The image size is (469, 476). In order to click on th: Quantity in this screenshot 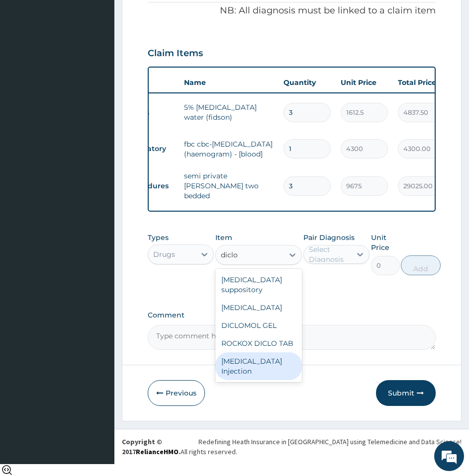, I will do `click(307, 83)`.